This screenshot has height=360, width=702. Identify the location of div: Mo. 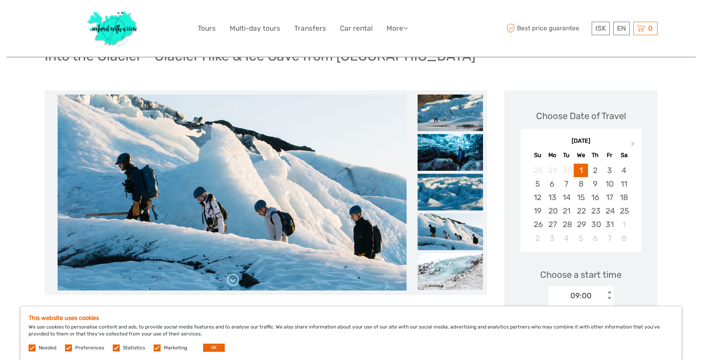
(552, 155).